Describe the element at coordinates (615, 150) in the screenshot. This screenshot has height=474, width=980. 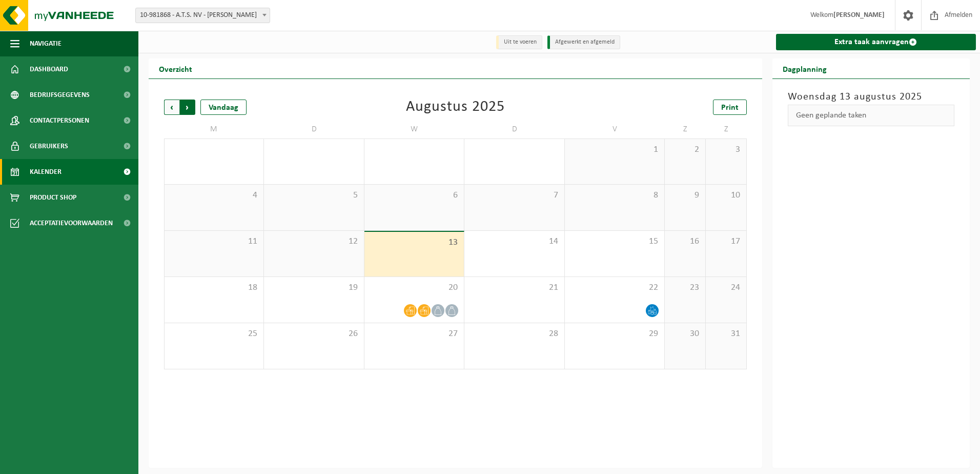
I see `span: 1` at that location.